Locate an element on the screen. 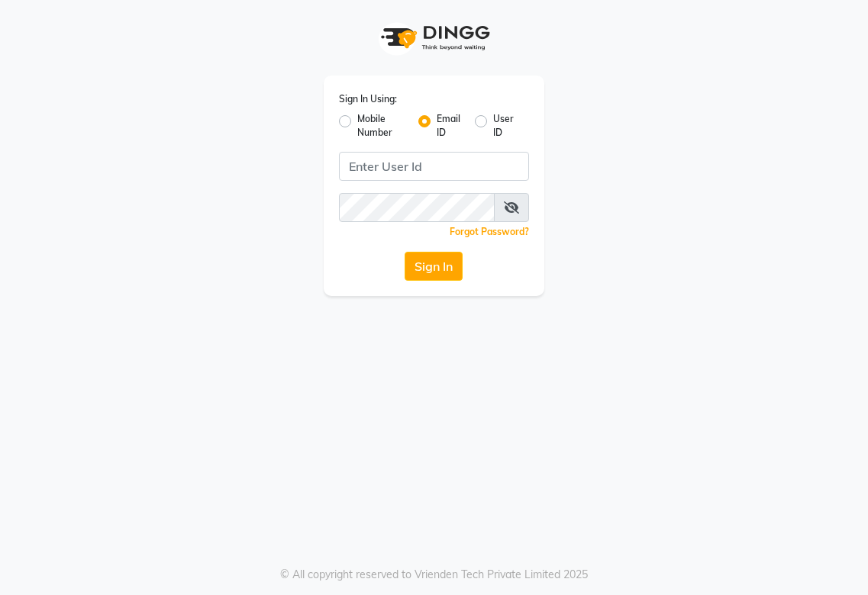  a: Forgot Password? is located at coordinates (489, 231).